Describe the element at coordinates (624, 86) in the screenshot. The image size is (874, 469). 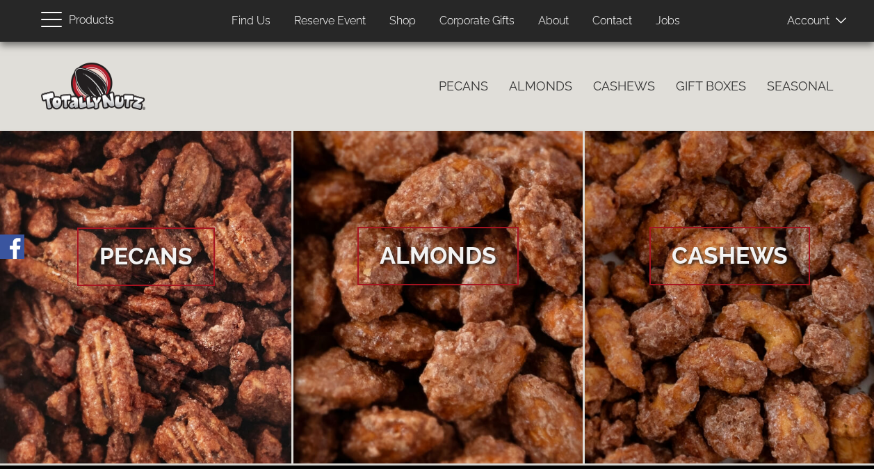
I see `a: Cashews` at that location.